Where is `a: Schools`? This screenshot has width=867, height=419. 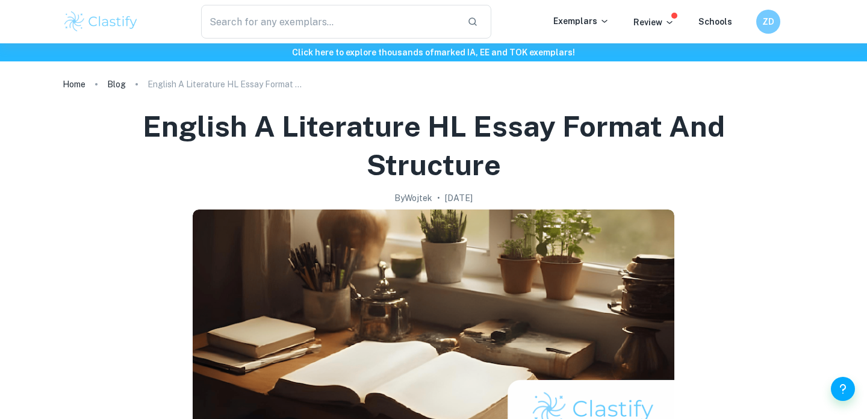
a: Schools is located at coordinates (715, 22).